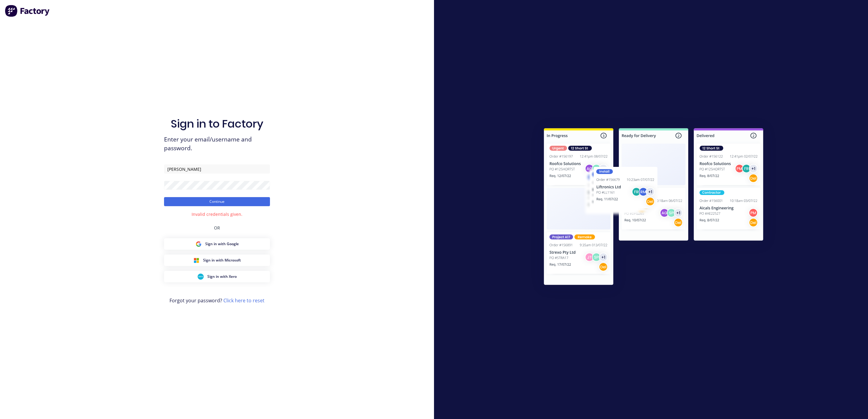  I want to click on span: Sign in with Google, so click(222, 244).